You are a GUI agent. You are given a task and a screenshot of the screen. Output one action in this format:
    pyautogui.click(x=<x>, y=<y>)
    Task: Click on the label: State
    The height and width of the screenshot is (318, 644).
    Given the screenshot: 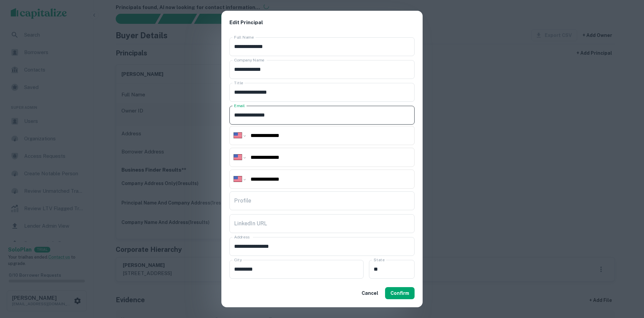 What is the action you would take?
    pyautogui.click(x=379, y=259)
    